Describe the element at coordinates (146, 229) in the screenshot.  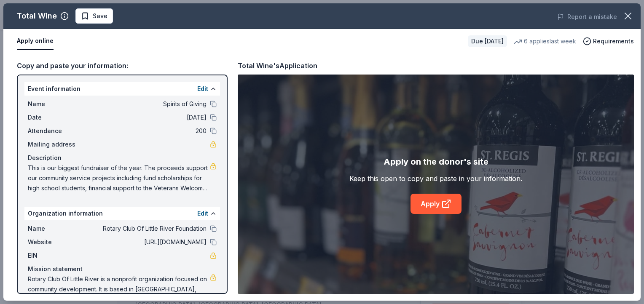
I see `span: Rotary Club Of Little River Foundation` at that location.